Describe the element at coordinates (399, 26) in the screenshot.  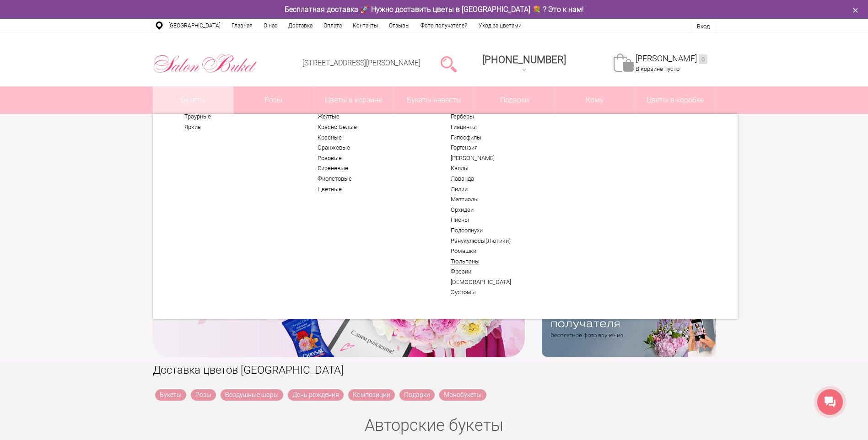
I see `a: Отзывы` at that location.